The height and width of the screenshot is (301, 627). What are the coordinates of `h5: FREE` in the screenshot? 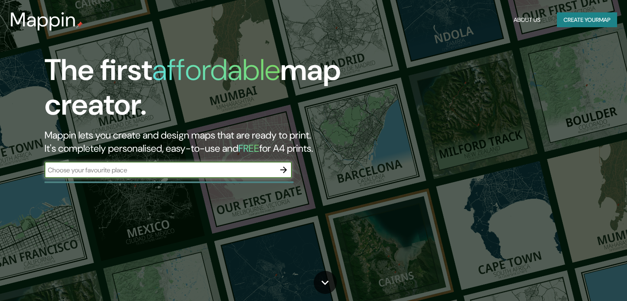 It's located at (249, 148).